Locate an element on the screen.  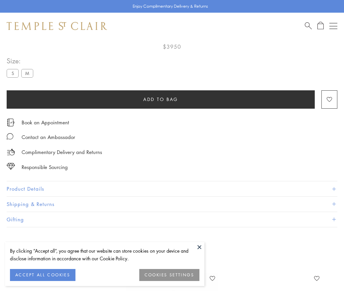
img: Temple St. Clair is located at coordinates (57, 26).